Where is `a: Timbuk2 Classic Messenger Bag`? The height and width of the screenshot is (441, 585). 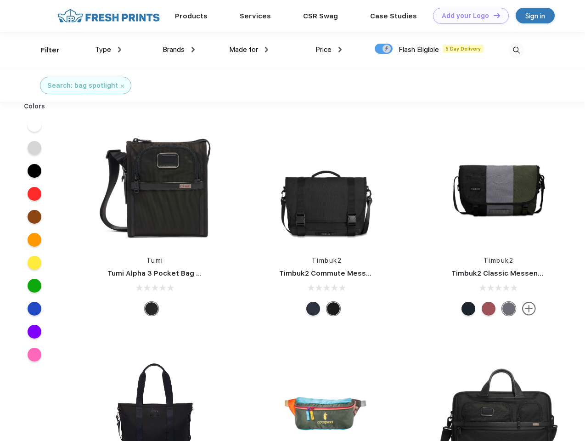
a: Timbuk2 Classic Messenger Bag is located at coordinates (508, 273).